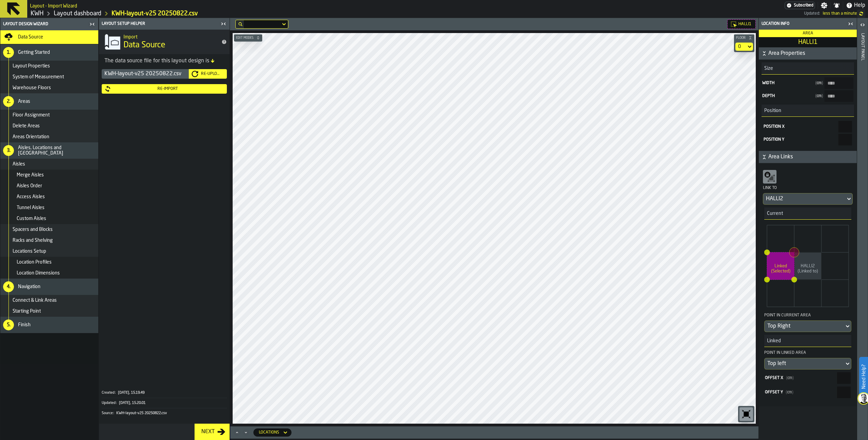 Image resolution: width=868 pixels, height=440 pixels. Describe the element at coordinates (237, 432) in the screenshot. I see `button: Maximize` at that location.